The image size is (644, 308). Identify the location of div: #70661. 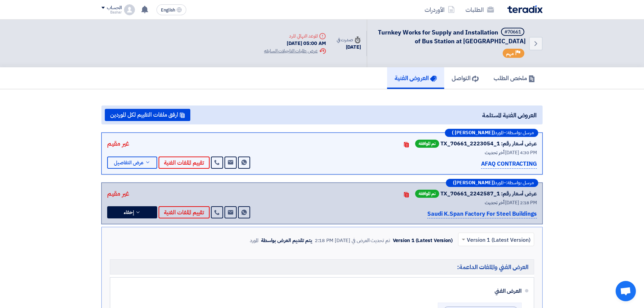
(512, 32).